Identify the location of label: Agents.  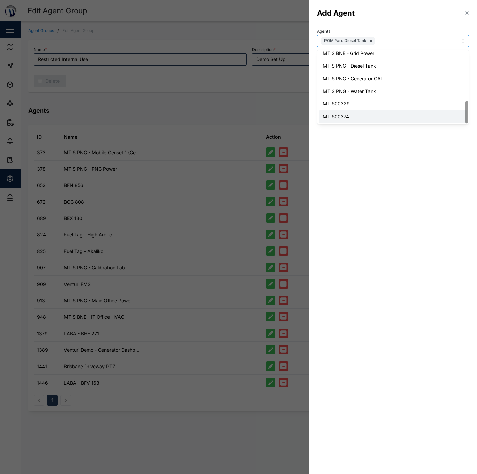
(324, 31).